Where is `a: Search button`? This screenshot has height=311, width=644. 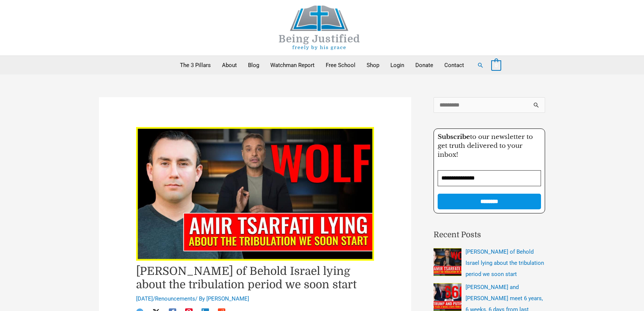 a: Search button is located at coordinates (480, 65).